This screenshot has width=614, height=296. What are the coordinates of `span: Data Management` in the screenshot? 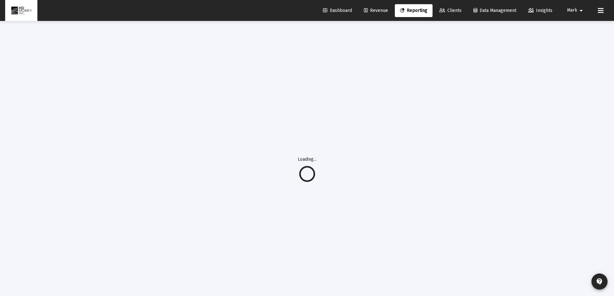 It's located at (495, 10).